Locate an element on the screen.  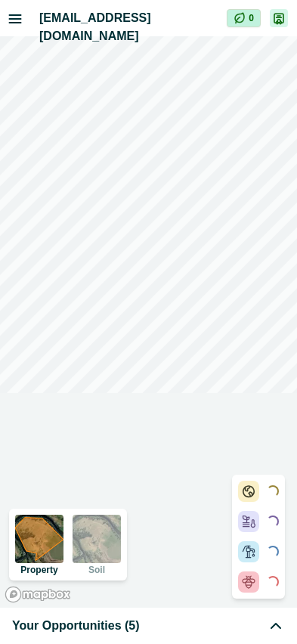
p: 0 is located at coordinates (251, 18).